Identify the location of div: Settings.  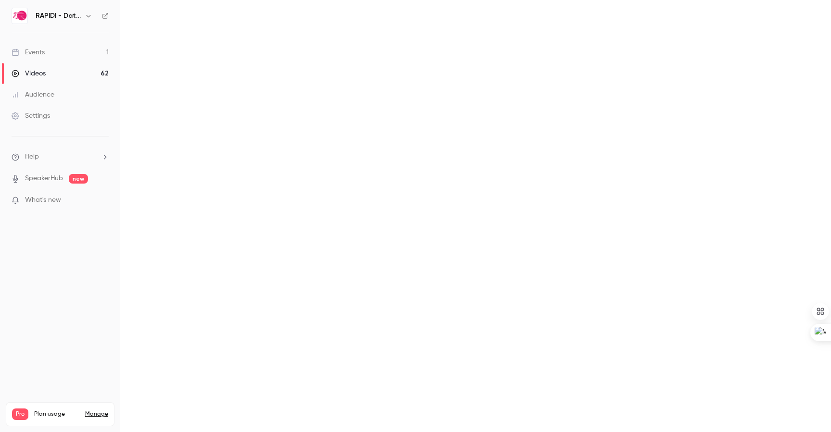
(31, 116).